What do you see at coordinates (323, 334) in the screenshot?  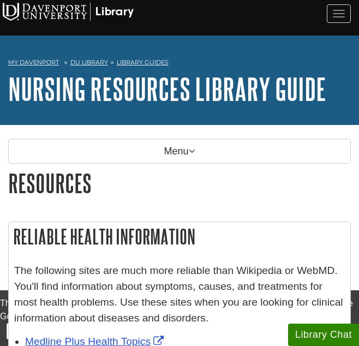 I see `button: Library Chat` at bounding box center [323, 334].